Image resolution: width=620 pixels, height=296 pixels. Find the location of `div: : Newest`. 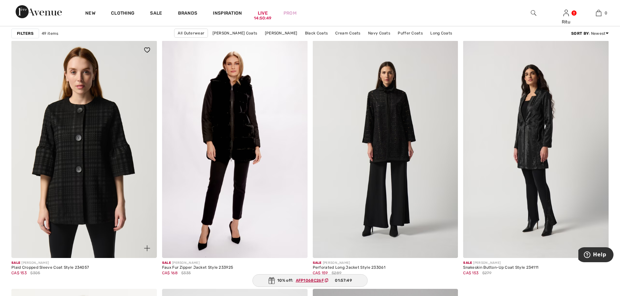

div: : Newest is located at coordinates (590, 34).